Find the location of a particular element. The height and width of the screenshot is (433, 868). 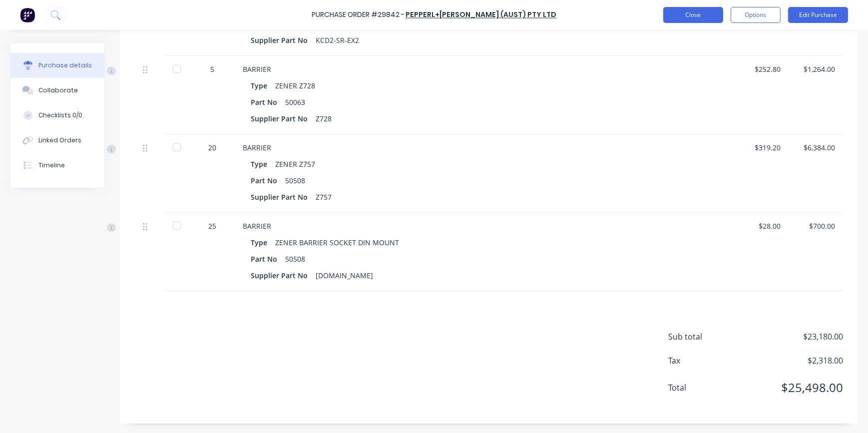

span: $25,498.00 is located at coordinates (793, 387).